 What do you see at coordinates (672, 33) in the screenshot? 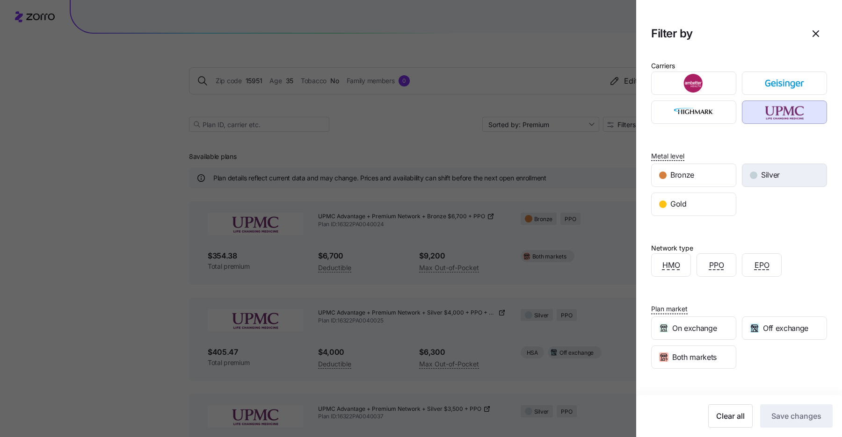
I see `h1: Filter by` at bounding box center [672, 33].